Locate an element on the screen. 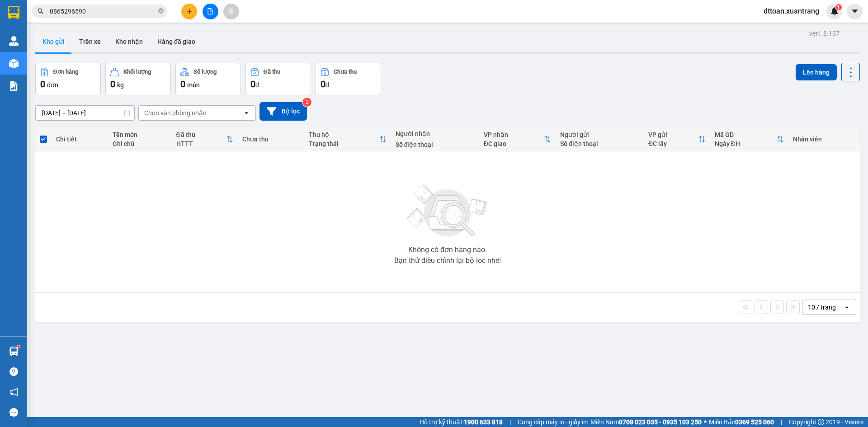  button: caret-down is located at coordinates (854, 11).